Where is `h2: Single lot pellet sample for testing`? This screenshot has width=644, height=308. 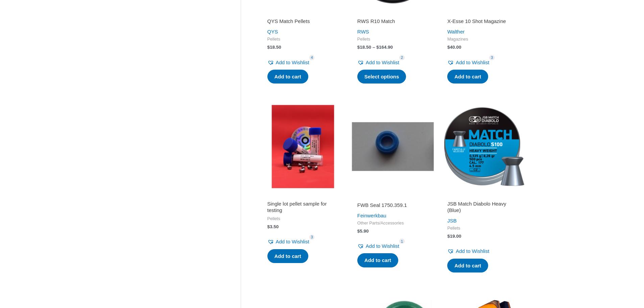 h2: Single lot pellet sample for testing is located at coordinates (303, 207).